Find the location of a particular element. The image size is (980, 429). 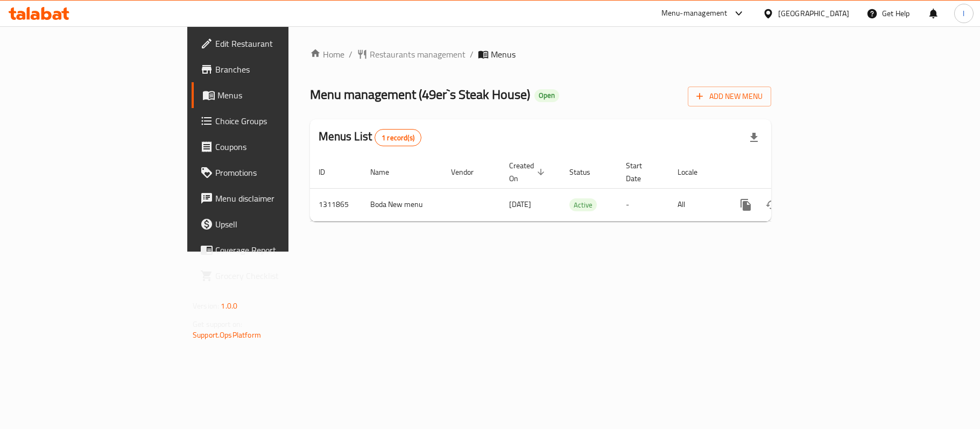

span: Coverage Report is located at coordinates (278, 250).